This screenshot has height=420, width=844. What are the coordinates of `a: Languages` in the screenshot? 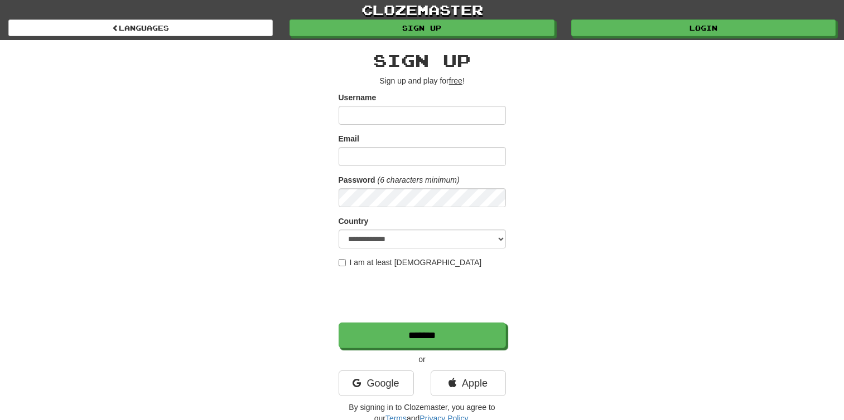 It's located at (141, 28).